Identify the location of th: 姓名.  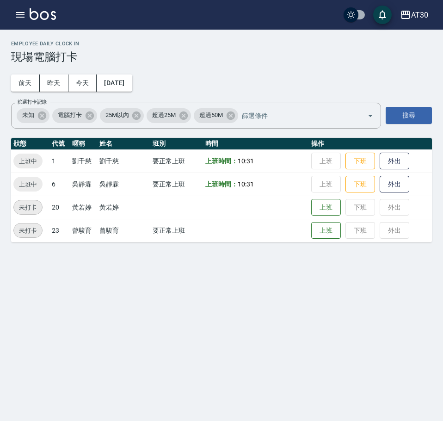
(123, 144).